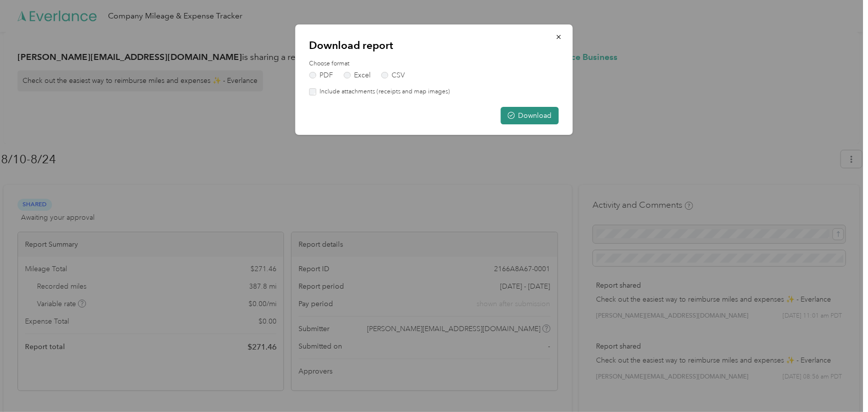 Image resolution: width=868 pixels, height=412 pixels. I want to click on label: Include attachments (receipts and map images), so click(383, 92).